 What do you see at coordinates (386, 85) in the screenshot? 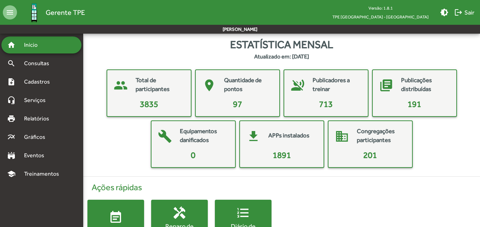
I see `mat-icon: library_books` at bounding box center [386, 85].